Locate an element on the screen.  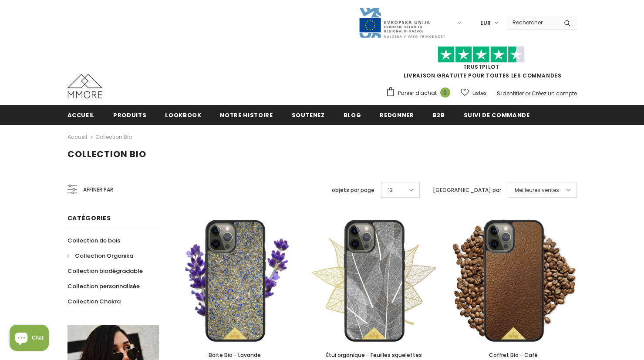
span: Blog is located at coordinates (352, 115).